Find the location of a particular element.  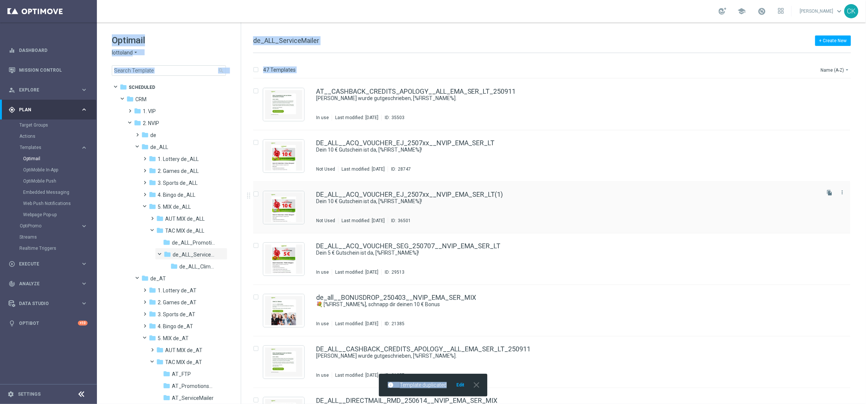

a: Settings is located at coordinates (29, 394).